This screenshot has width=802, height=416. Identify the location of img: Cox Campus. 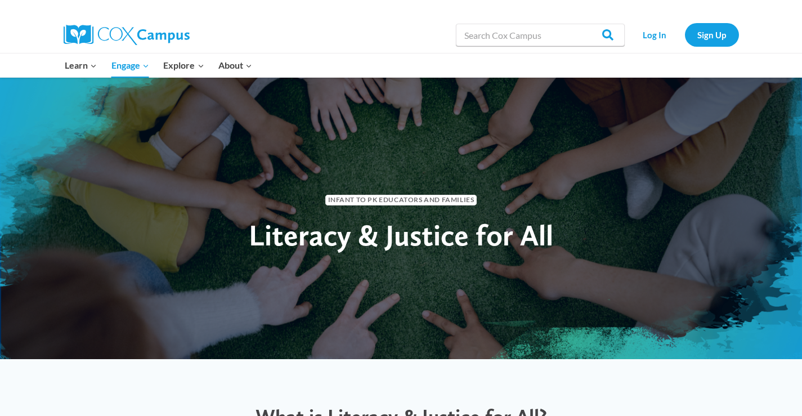
(127, 35).